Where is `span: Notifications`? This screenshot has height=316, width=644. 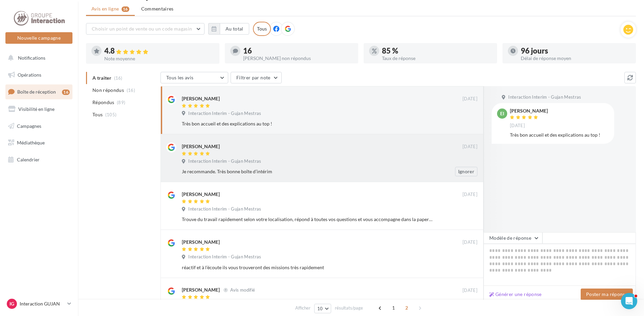 span: Notifications is located at coordinates (31, 58).